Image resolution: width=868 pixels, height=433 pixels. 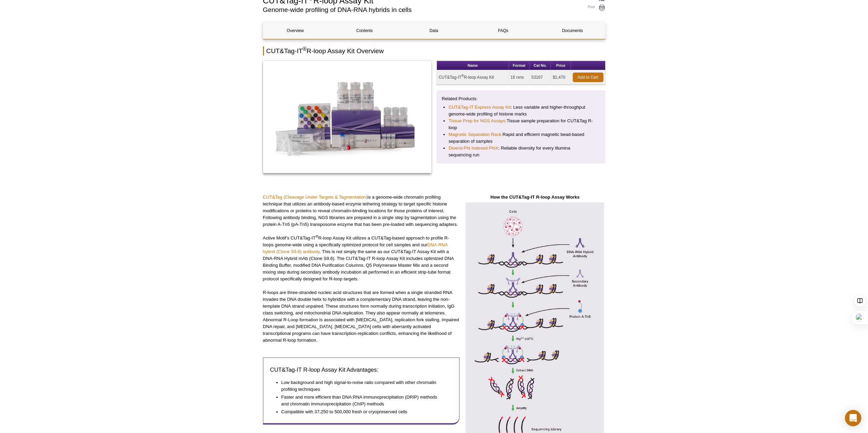 I want to click on a: Documents, so click(x=572, y=31).